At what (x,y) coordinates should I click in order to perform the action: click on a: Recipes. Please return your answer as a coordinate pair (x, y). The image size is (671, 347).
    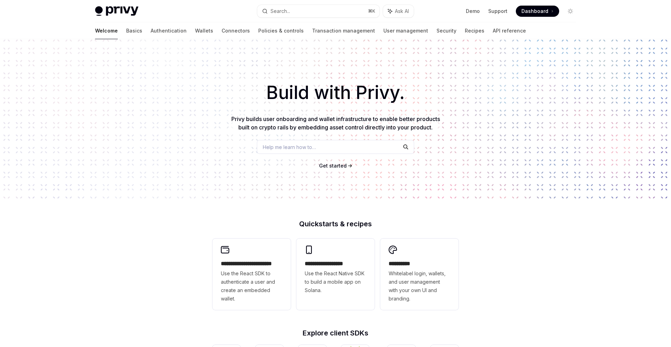
    Looking at the image, I should click on (475, 31).